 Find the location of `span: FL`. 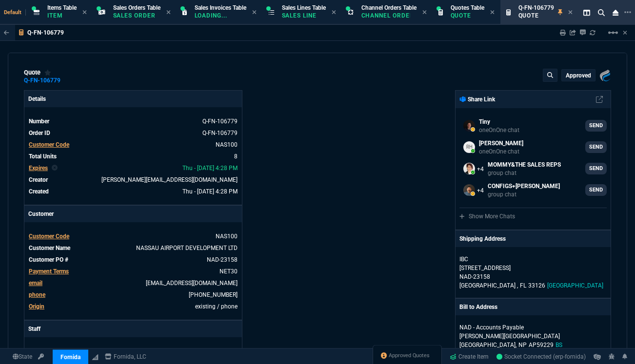

span: FL is located at coordinates (523, 286).